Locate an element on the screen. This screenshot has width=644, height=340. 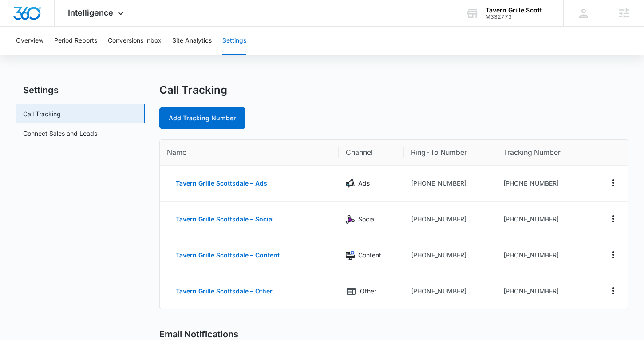
h2: Email Notifications is located at coordinates (198, 335).